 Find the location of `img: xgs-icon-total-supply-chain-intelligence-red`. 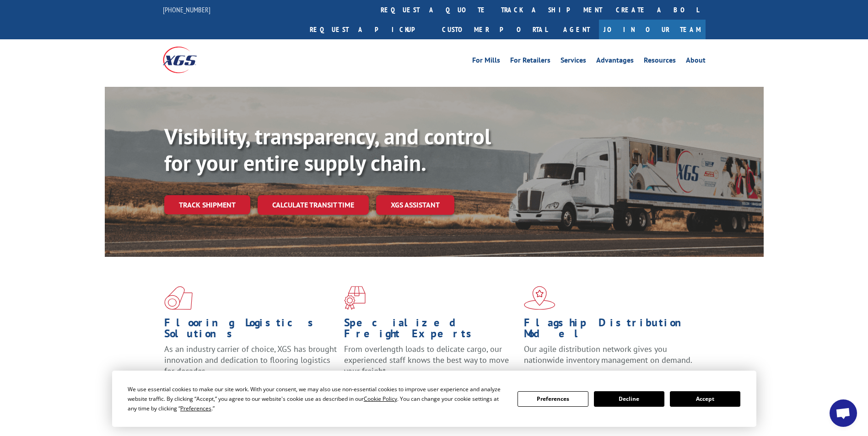

img: xgs-icon-total-supply-chain-intelligence-red is located at coordinates (178, 298).